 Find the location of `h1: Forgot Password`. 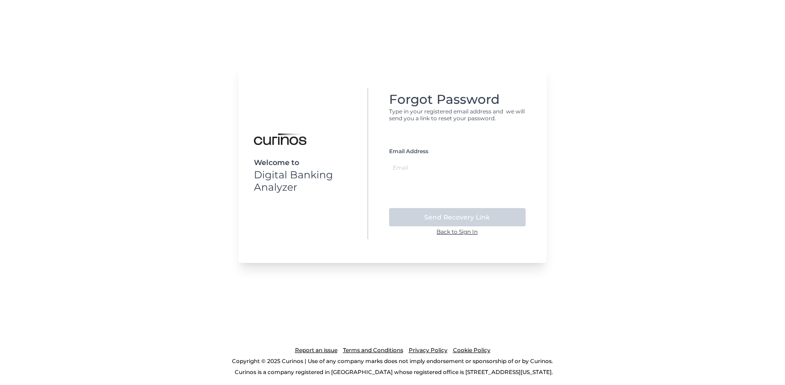

h1: Forgot Password is located at coordinates (458, 100).